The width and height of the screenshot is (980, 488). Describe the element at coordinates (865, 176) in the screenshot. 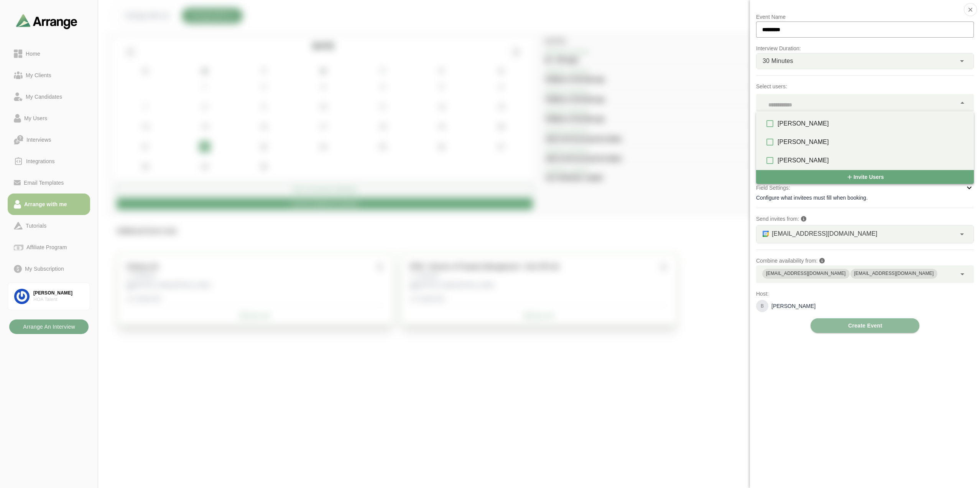

I see `button: Invite Users` at that location.